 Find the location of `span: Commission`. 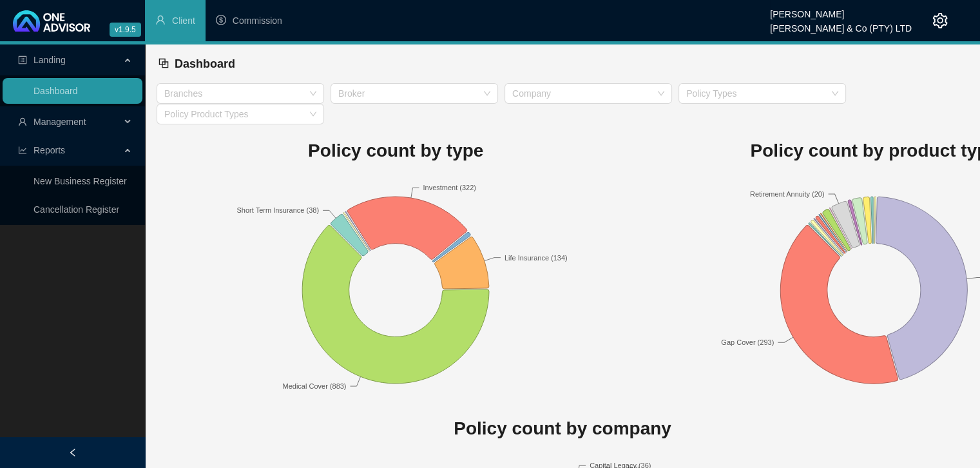

span: Commission is located at coordinates (257, 21).